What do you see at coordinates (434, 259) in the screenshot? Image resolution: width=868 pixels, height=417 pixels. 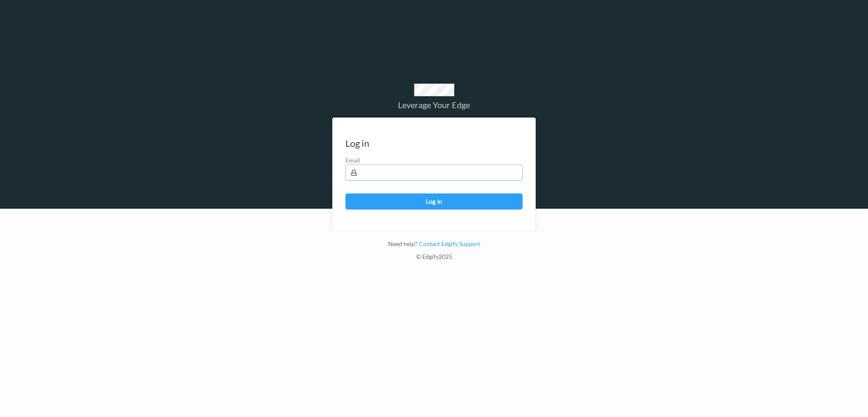 I see `div: © Edgify 2025` at bounding box center [434, 259].